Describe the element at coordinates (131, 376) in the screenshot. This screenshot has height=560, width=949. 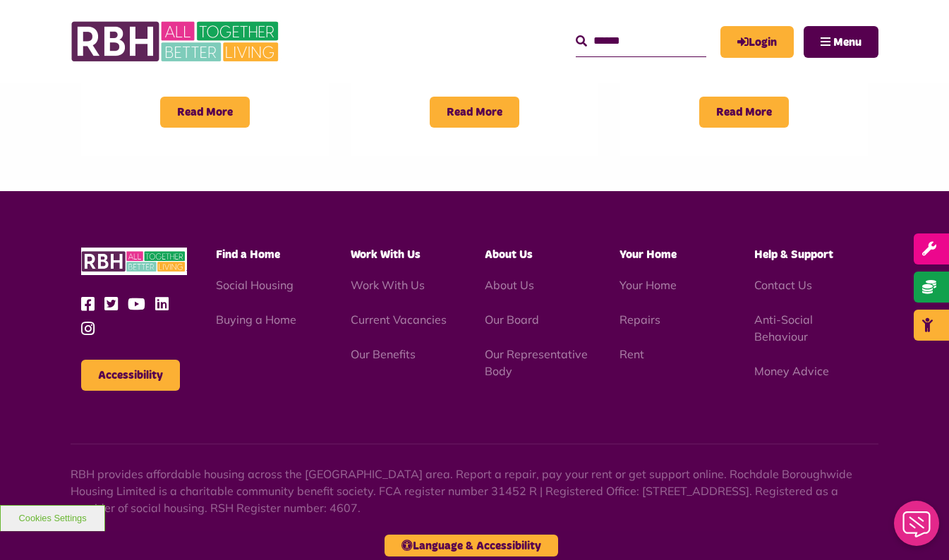
I see `button: Accessibility` at that location.